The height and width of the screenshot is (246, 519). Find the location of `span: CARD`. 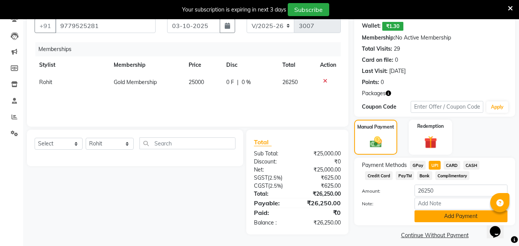

span: CARD is located at coordinates (451, 165).